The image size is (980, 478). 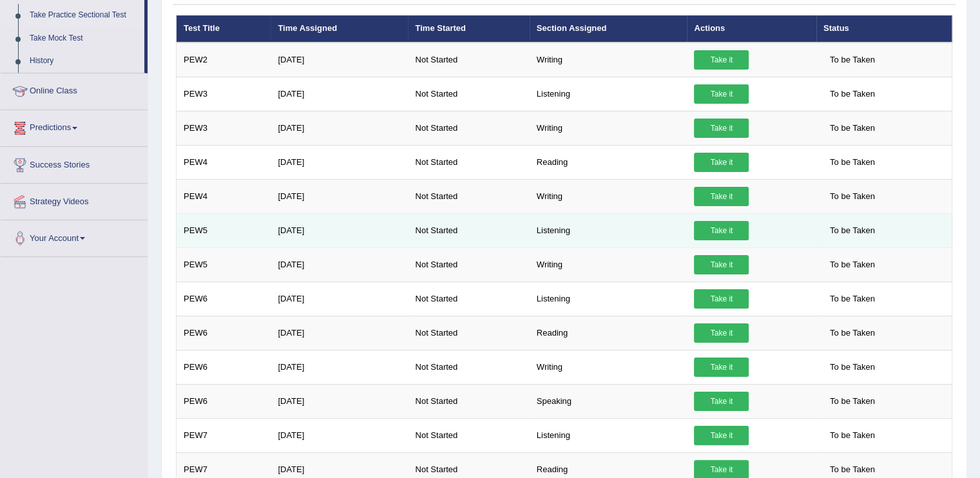 I want to click on th: Status, so click(x=884, y=29).